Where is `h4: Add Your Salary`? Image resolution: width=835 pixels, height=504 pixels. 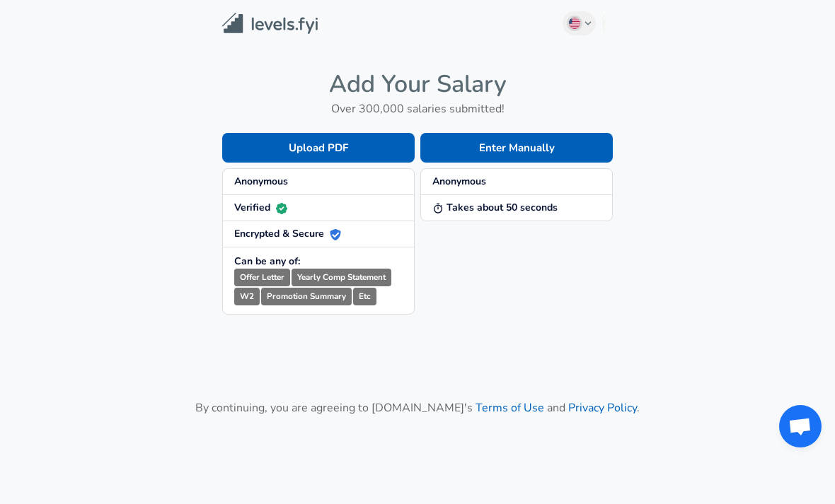
h4: Add Your Salary is located at coordinates (418, 84).